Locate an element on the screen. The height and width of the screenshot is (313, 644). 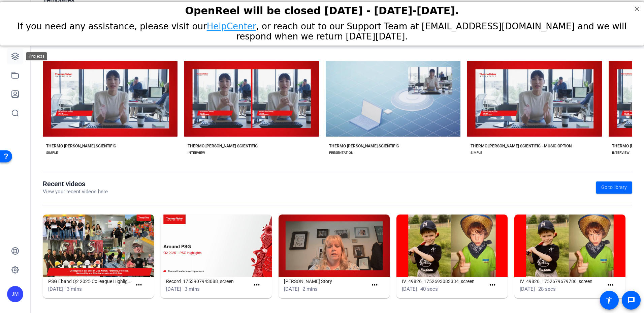
img: PSG Eband Q2 2025 Colleague Highlights is located at coordinates (98, 246).